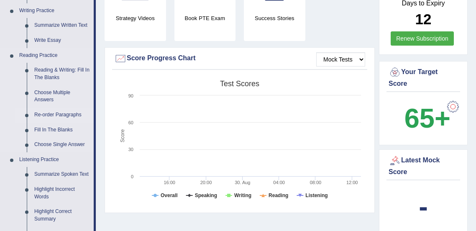 This screenshot has width=476, height=231. Describe the element at coordinates (423, 166) in the screenshot. I see `div: Latest Mock Score` at that location.